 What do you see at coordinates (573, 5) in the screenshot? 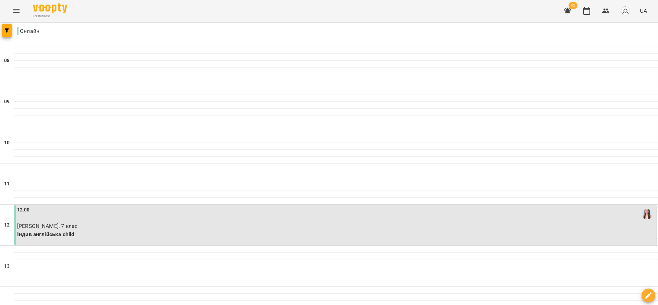
I see `span: 42` at bounding box center [573, 5].